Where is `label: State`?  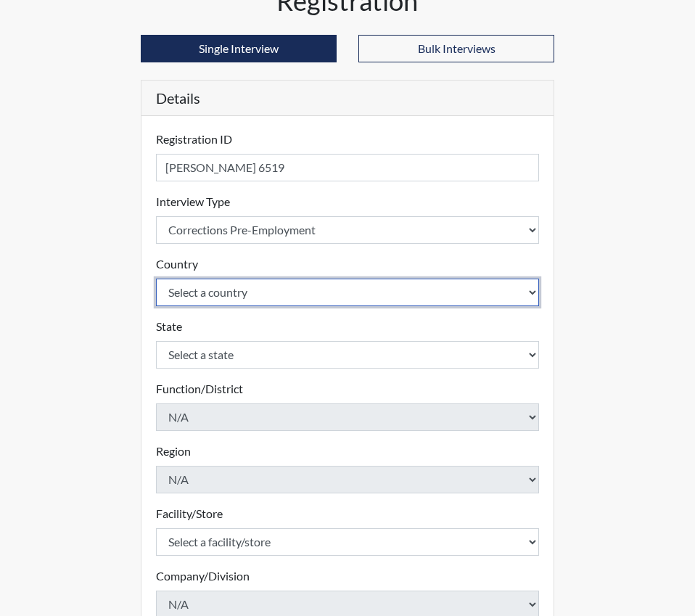 label: State is located at coordinates (169, 327).